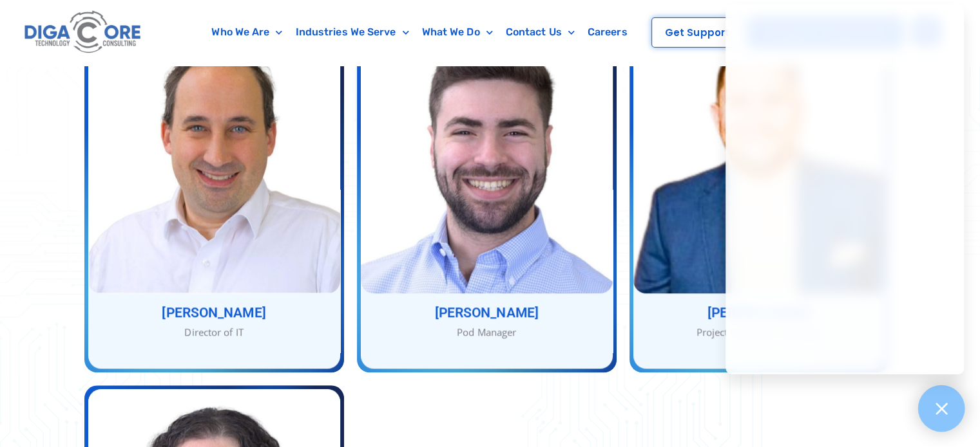  I want to click on img: Rob-Wenger - Pod Manager, so click(486, 159).